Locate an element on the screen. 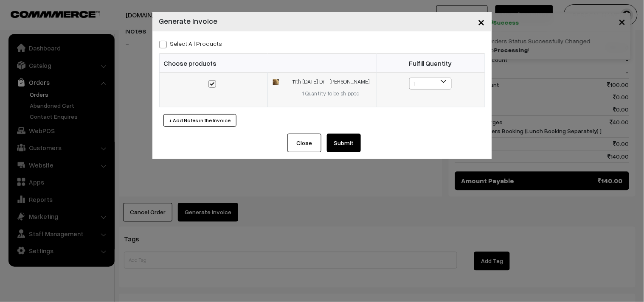 Image resolution: width=644 pixels, height=302 pixels. th: Choose products is located at coordinates (267, 63).